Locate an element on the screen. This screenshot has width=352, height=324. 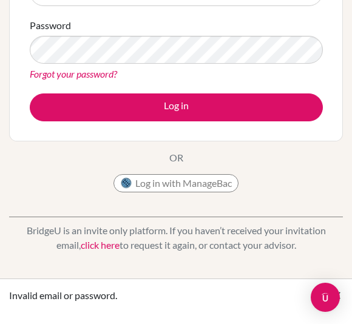
p: BridgeU is an invite only platform. If you haven’t received your invitation email, to request it ... is located at coordinates (176, 238).